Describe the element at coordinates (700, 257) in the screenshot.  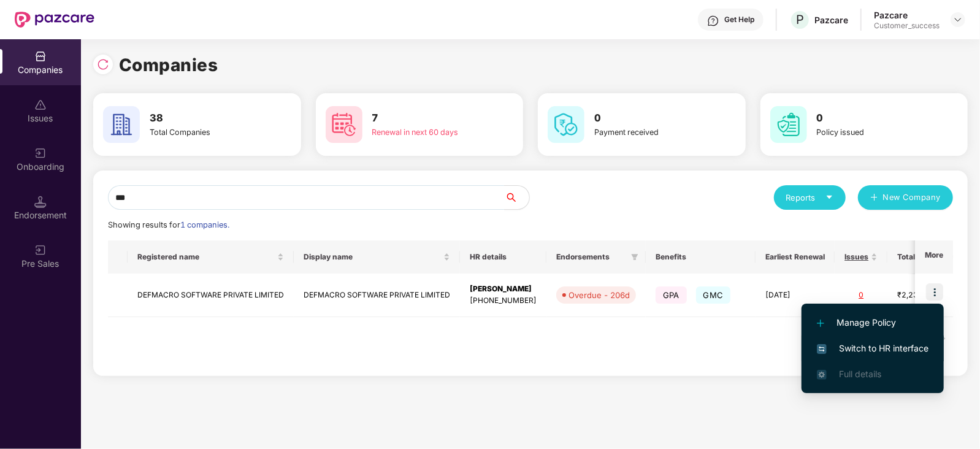
I see `th: Benefits` at that location.